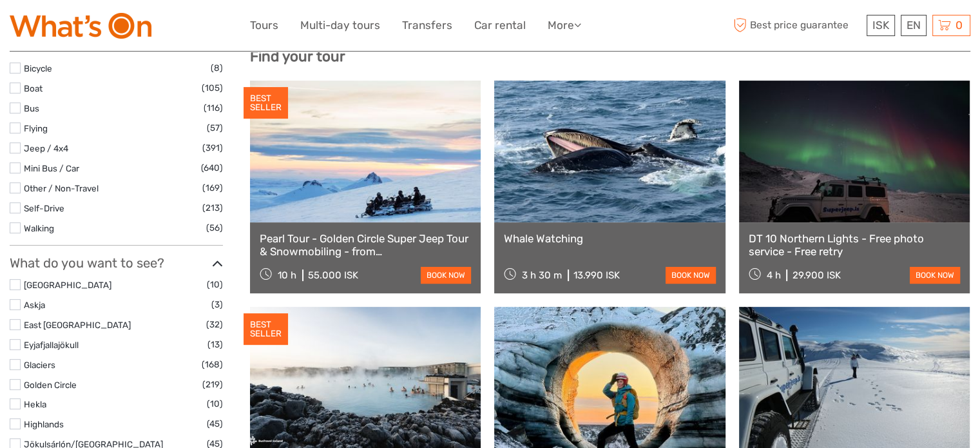 The width and height of the screenshot is (980, 448). I want to click on img: What's On, so click(80, 25).